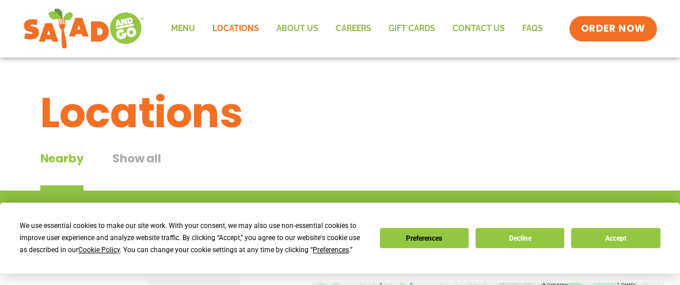 Image resolution: width=680 pixels, height=285 pixels. Describe the element at coordinates (425, 238) in the screenshot. I see `button: Preferences` at that location.